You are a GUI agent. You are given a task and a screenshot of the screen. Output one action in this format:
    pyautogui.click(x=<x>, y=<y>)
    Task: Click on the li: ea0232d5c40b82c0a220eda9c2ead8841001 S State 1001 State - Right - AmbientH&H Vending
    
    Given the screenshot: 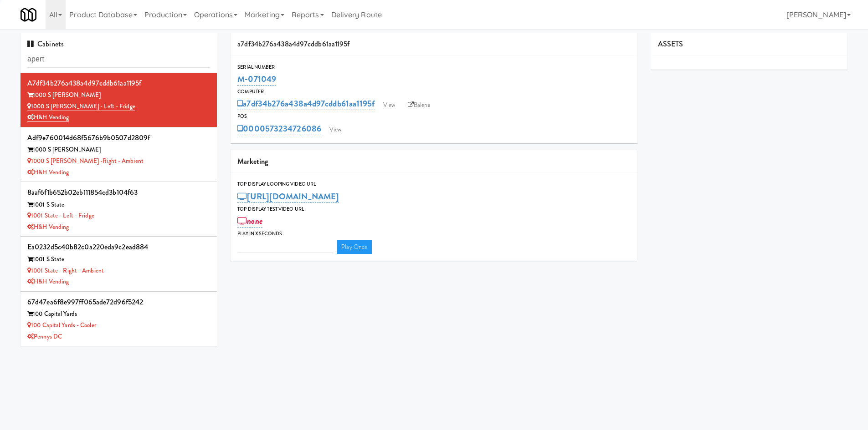 What is the action you would take?
    pyautogui.click(x=119, y=264)
    